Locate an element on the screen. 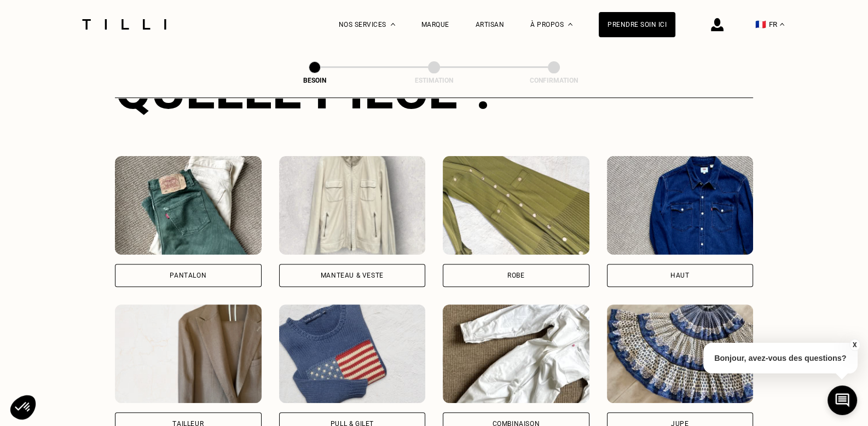  div: Robe is located at coordinates (515, 276).